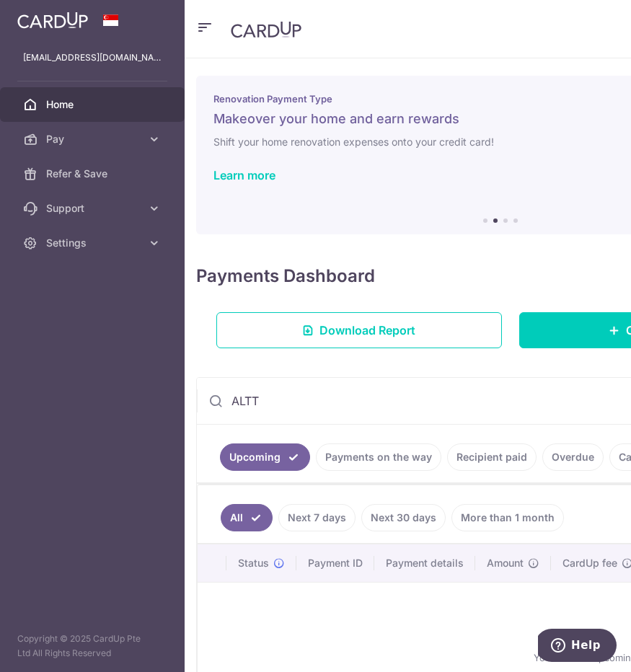  Describe the element at coordinates (264, 457) in the screenshot. I see `a: Upcoming` at that location.